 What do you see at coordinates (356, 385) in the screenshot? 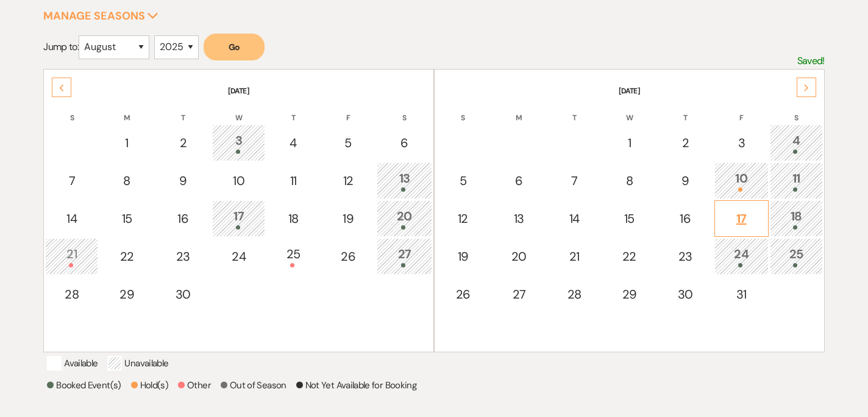
I see `p: Not Yet Available for Booking` at bounding box center [356, 385].